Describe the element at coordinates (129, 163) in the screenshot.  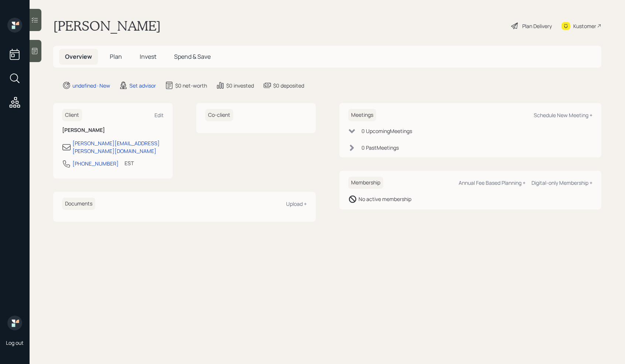
I see `div: EST` at that location.